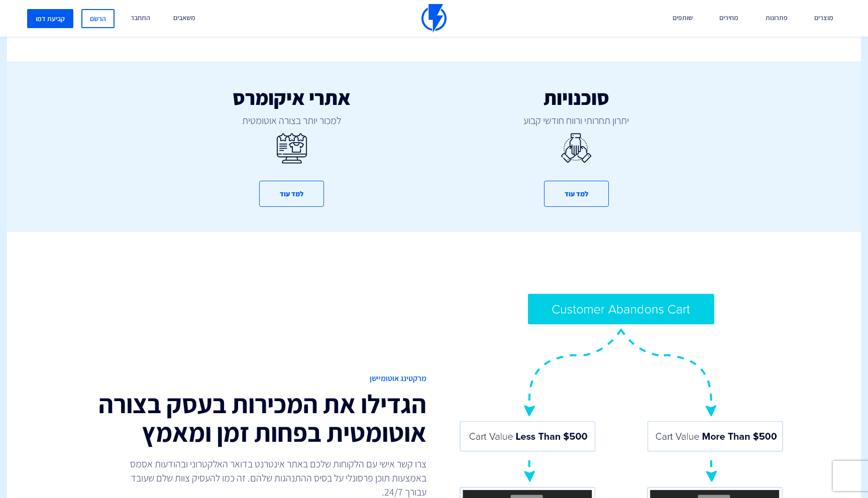 The width and height of the screenshot is (868, 498). What do you see at coordinates (577, 97) in the screenshot?
I see `h3: סוכנויות` at bounding box center [577, 97].